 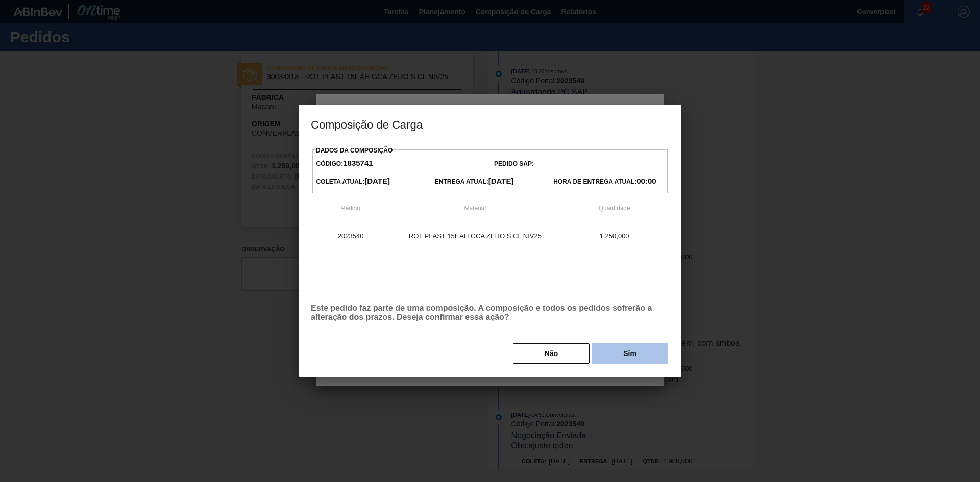 I want to click on strong: 00:00, so click(x=646, y=181).